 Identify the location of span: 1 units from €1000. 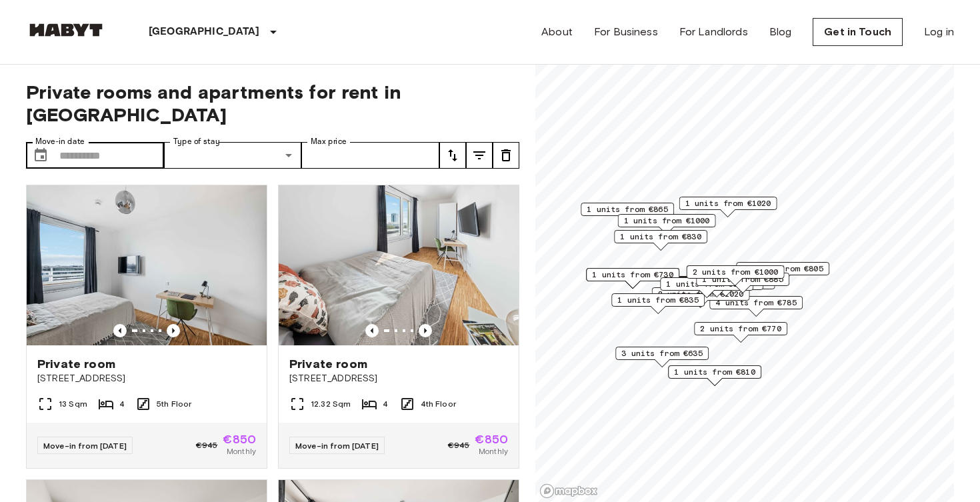
(667, 221).